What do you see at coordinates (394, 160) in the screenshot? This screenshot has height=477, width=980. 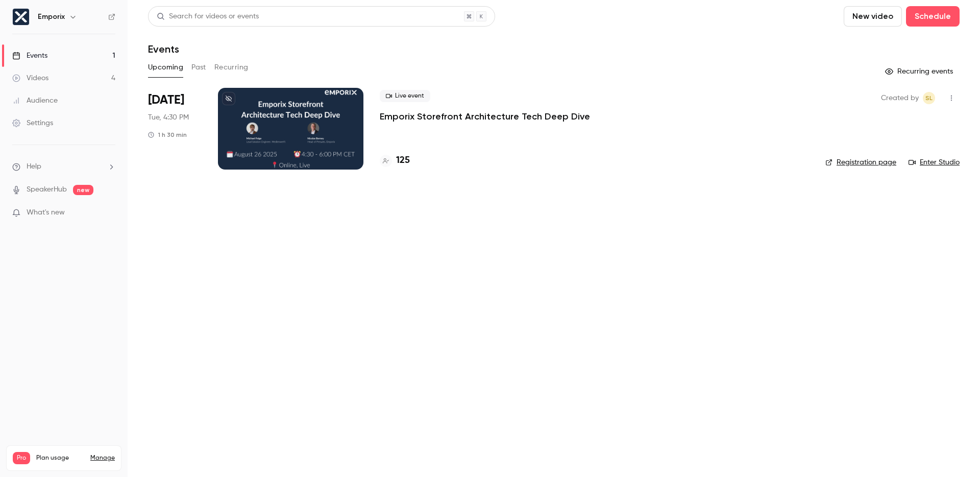 I see `a: 125` at bounding box center [394, 160].